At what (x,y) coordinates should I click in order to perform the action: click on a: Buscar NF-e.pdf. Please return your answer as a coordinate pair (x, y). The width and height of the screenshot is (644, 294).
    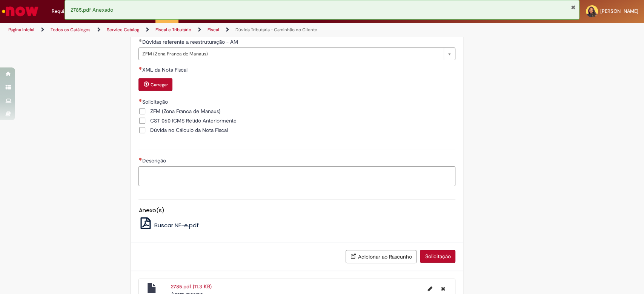
    Looking at the image, I should click on (169, 225).